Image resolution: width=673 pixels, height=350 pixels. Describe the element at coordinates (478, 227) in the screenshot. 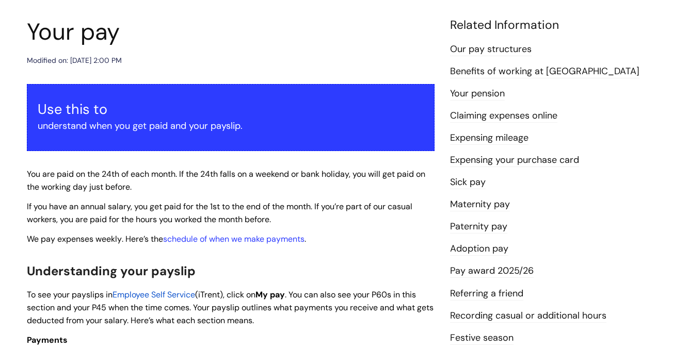

I see `a: Paternity pay` at that location.